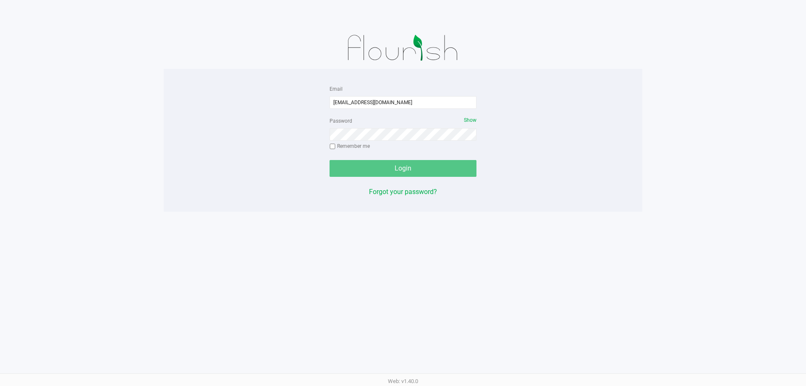  Describe the element at coordinates (341, 121) in the screenshot. I see `label: Password` at that location.